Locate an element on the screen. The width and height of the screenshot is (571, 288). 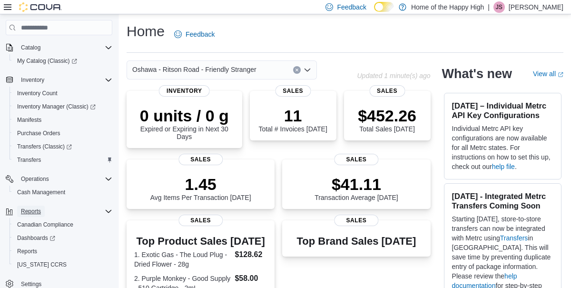
span: Settings is located at coordinates (31, 284).